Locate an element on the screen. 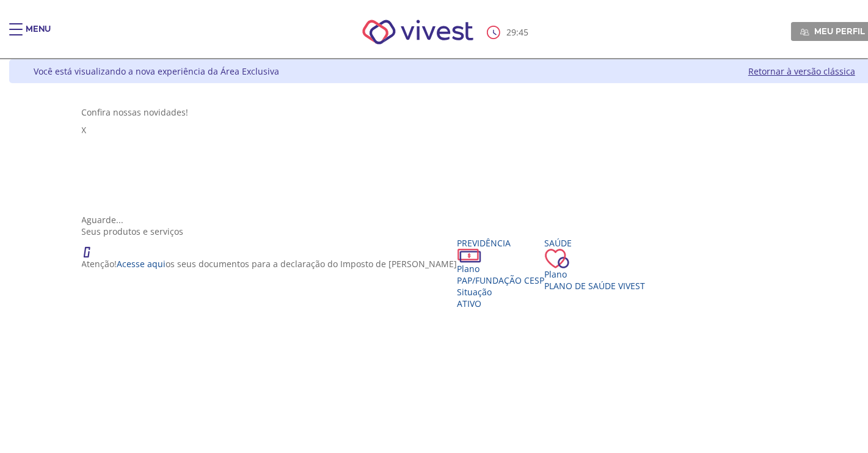  span: Plano de Saúde VIVEST is located at coordinates (594, 286).